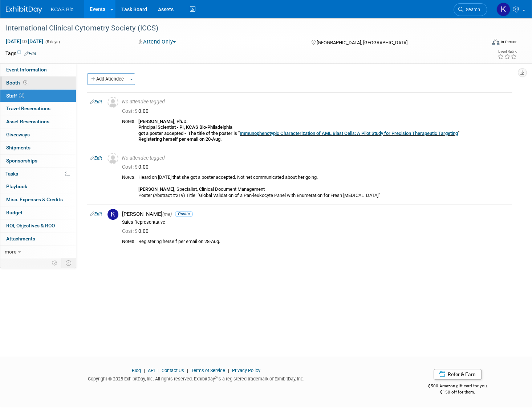 This screenshot has height=408, width=532. What do you see at coordinates (12, 174) in the screenshot?
I see `span: Tasks` at bounding box center [12, 174].